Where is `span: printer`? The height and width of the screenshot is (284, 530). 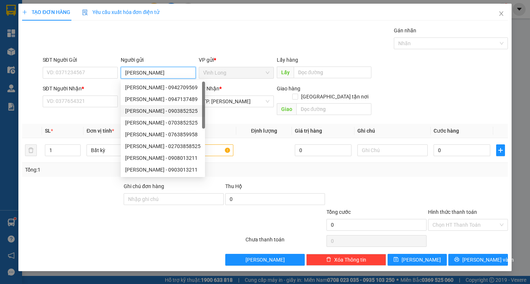 span: printer is located at coordinates (456, 260).